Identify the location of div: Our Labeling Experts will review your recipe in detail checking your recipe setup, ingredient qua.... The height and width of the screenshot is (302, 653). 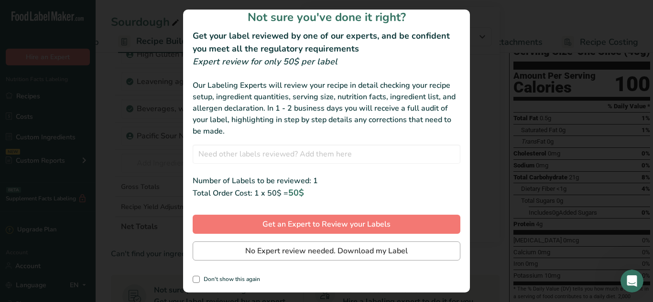
(326, 108).